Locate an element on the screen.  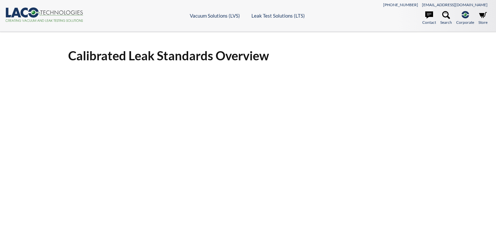
a: Store is located at coordinates (483, 18).